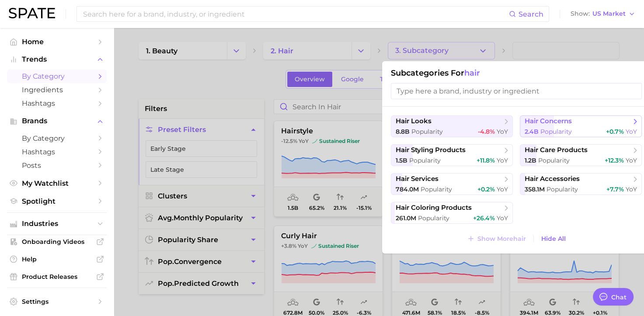 The width and height of the screenshot is (644, 316). Describe the element at coordinates (581, 184) in the screenshot. I see `button: hair accessories358.1m Popularity+7.7% YoY` at that location.